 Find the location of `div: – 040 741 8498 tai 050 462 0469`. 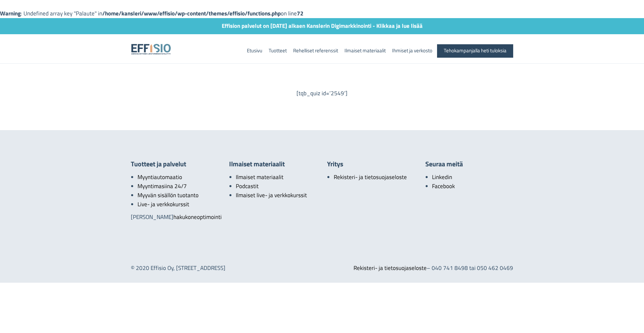

div: – 040 741 8498 tai 050 462 0469 is located at coordinates (420, 268).